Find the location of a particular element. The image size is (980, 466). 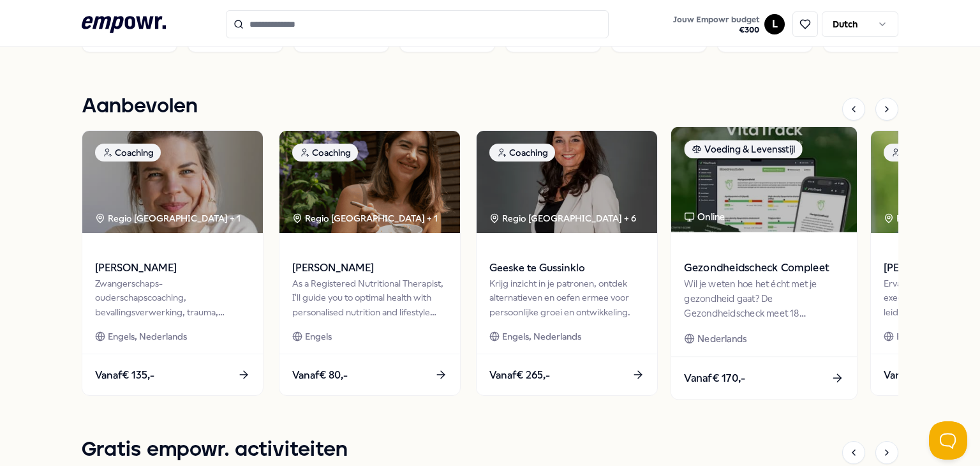

span: Nederlands is located at coordinates (721, 338).